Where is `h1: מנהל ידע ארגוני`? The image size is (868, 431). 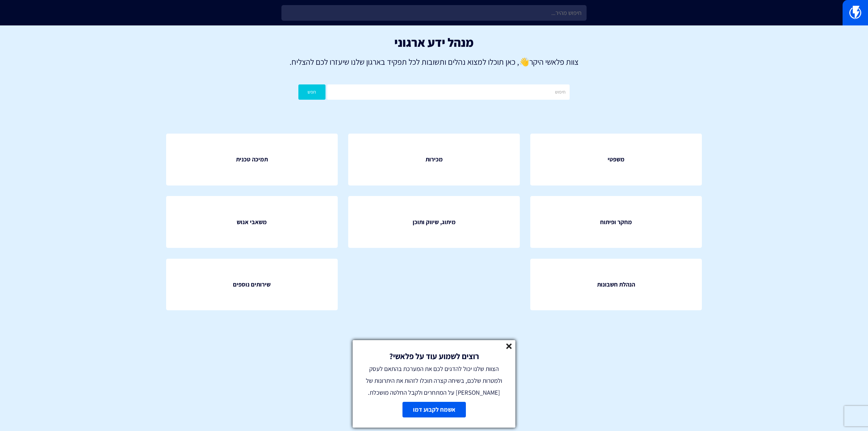 h1: מנהל ידע ארגוני is located at coordinates (434, 42).